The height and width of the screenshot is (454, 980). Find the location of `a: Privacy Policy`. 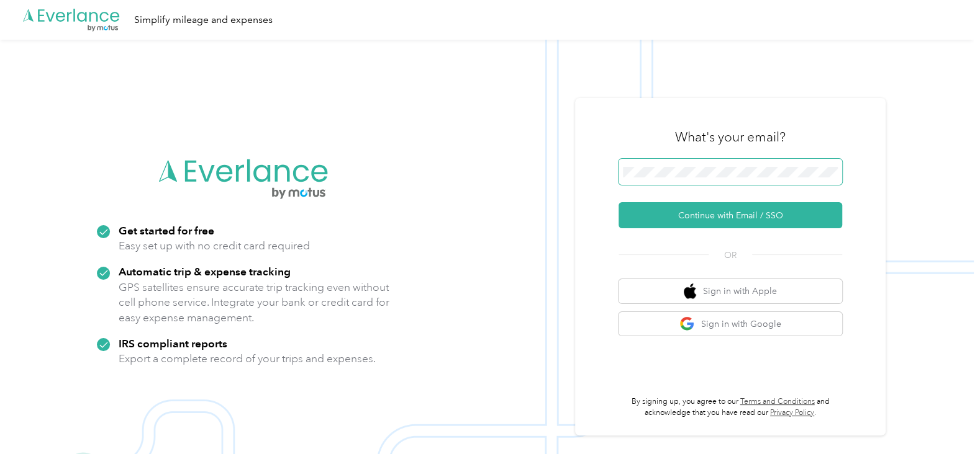

a: Privacy Policy is located at coordinates (792, 412).